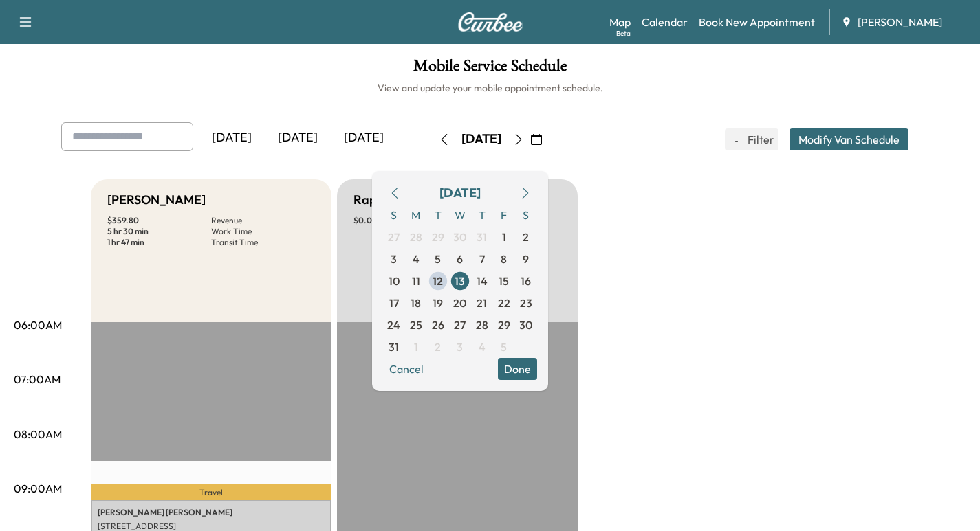 This screenshot has height=531, width=980. Describe the element at coordinates (526, 259) in the screenshot. I see `span: 9` at that location.